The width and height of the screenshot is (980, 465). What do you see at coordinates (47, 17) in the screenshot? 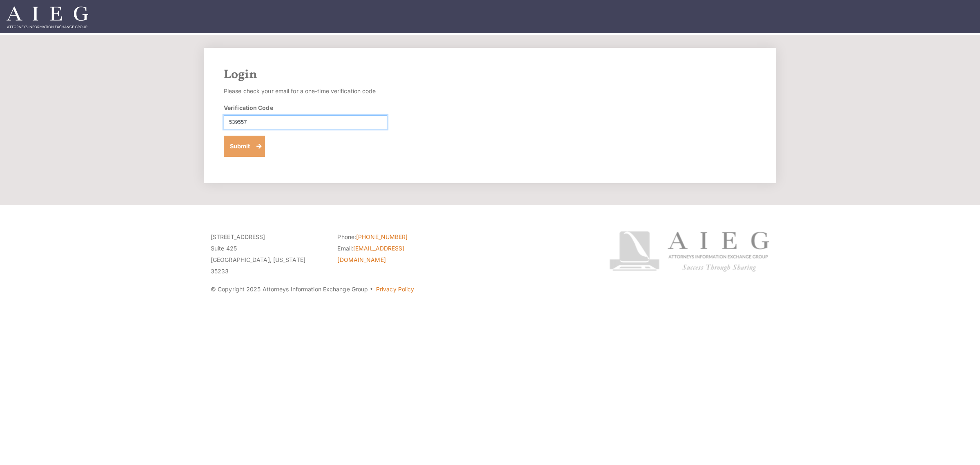
I see `img: Attorneys Information Exchange Group` at bounding box center [47, 17].